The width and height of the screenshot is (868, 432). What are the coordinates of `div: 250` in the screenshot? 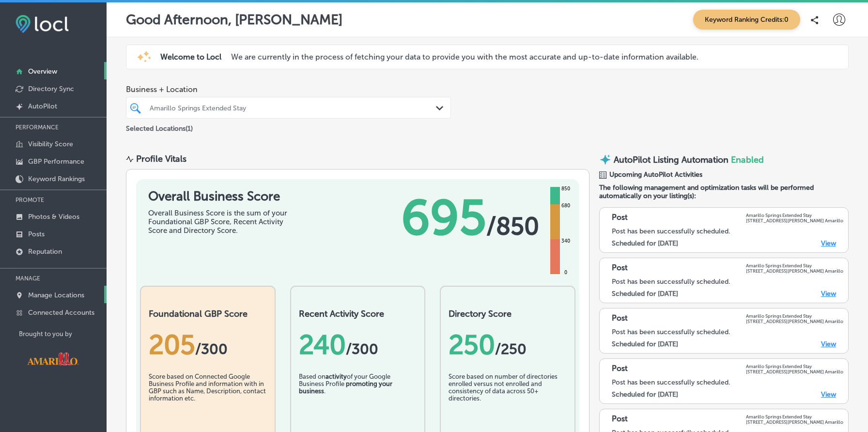 It's located at (508, 344).